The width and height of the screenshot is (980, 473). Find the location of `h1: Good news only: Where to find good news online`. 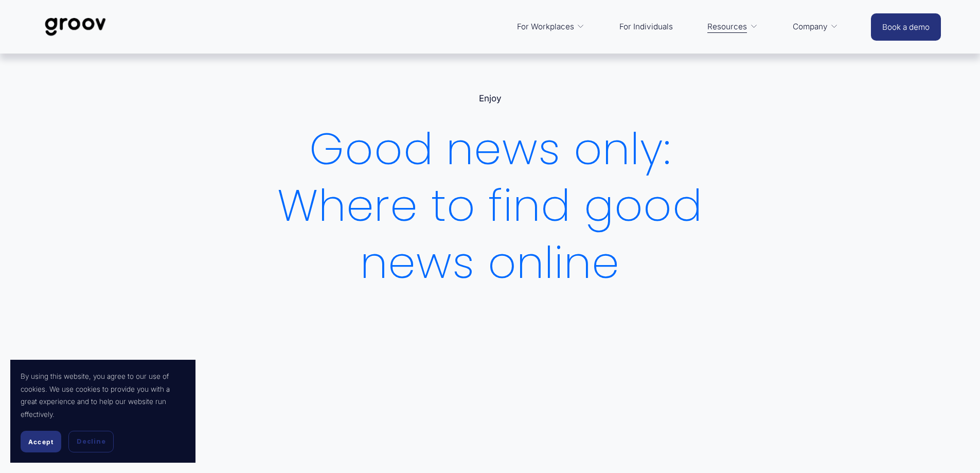

h1: Good news only: Where to find good news online is located at coordinates (490, 206).